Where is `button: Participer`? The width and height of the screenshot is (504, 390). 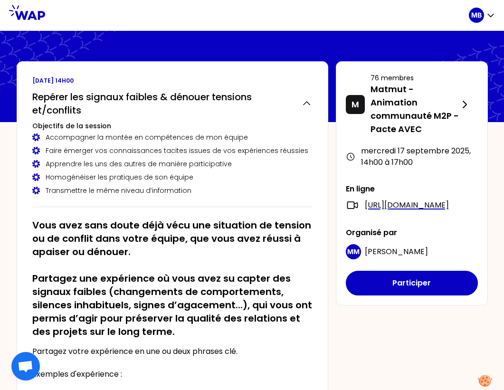
button: Participer is located at coordinates (412, 283).